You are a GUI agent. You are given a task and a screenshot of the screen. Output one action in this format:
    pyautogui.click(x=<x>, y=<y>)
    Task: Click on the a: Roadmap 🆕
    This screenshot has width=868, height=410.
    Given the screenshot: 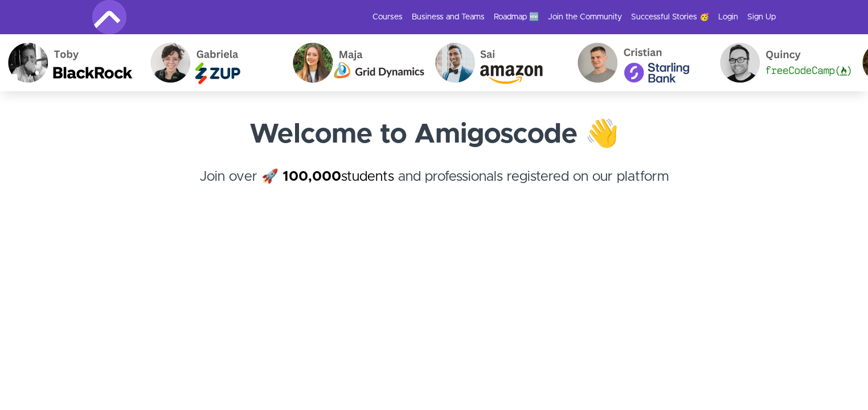 What is the action you would take?
    pyautogui.click(x=516, y=17)
    